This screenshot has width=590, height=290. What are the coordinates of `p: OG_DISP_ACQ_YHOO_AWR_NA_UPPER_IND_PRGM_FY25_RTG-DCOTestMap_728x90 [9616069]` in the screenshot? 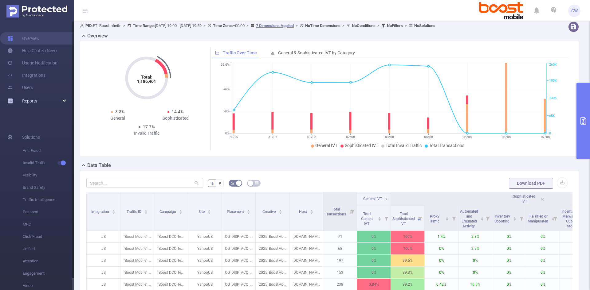 It's located at (238, 237).